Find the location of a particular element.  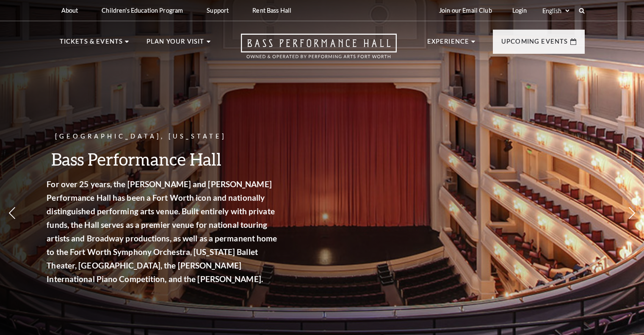

p: Children's Education Program is located at coordinates (142, 10).